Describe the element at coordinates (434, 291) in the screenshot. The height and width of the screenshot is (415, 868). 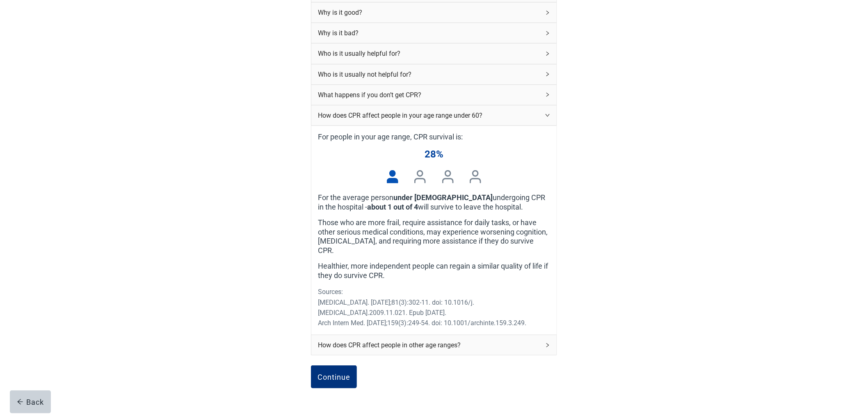
I see `div: Sources:` at that location.